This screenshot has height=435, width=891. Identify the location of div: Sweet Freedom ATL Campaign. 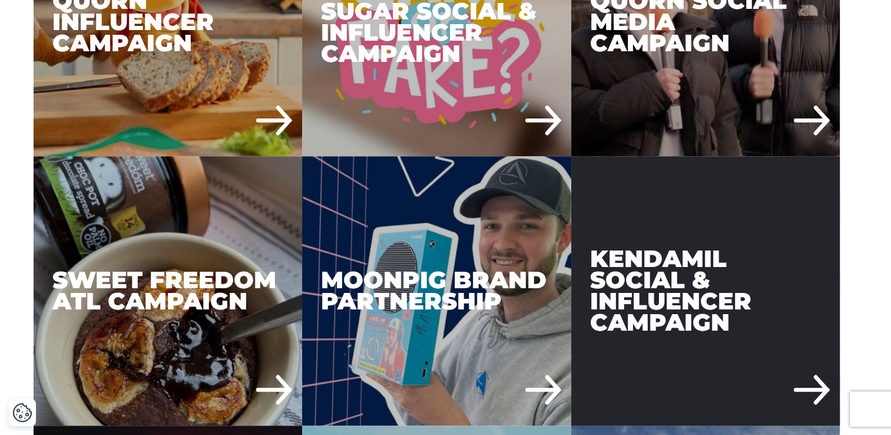
(168, 290).